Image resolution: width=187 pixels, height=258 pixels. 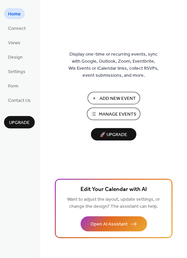 What do you see at coordinates (114, 134) in the screenshot?
I see `span: 🚀 Upgrade` at bounding box center [114, 134].